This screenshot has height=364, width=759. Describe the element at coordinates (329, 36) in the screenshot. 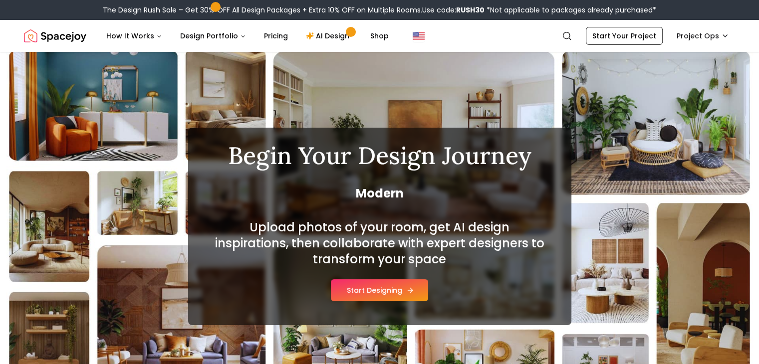

I see `a: AI Design` at that location.